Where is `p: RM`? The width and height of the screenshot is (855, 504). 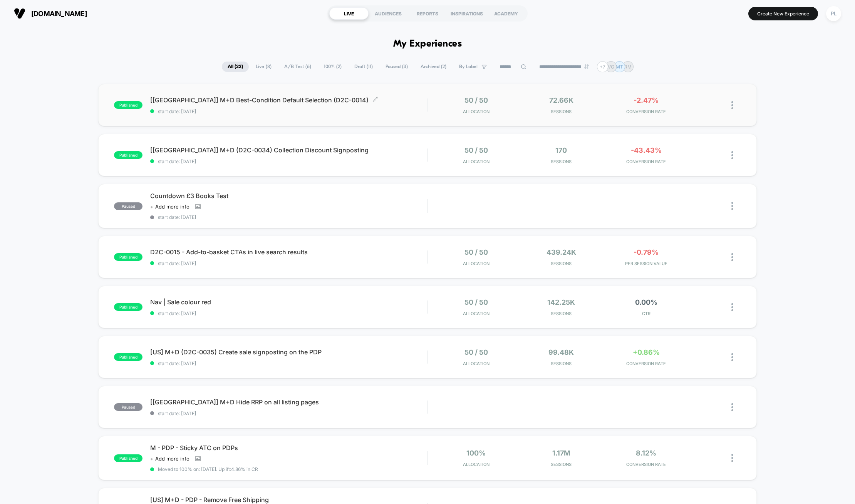 p: RM is located at coordinates (628, 67).